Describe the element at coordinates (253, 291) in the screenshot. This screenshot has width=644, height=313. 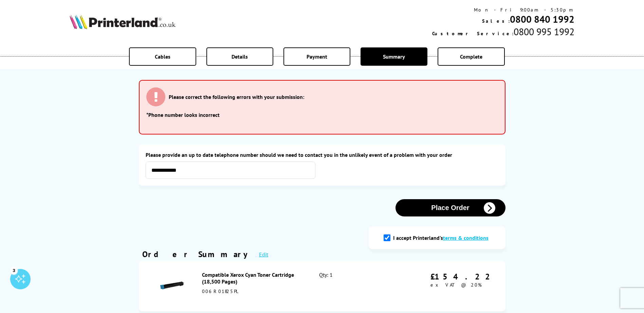
I see `div: 006R01825PL` at that location.